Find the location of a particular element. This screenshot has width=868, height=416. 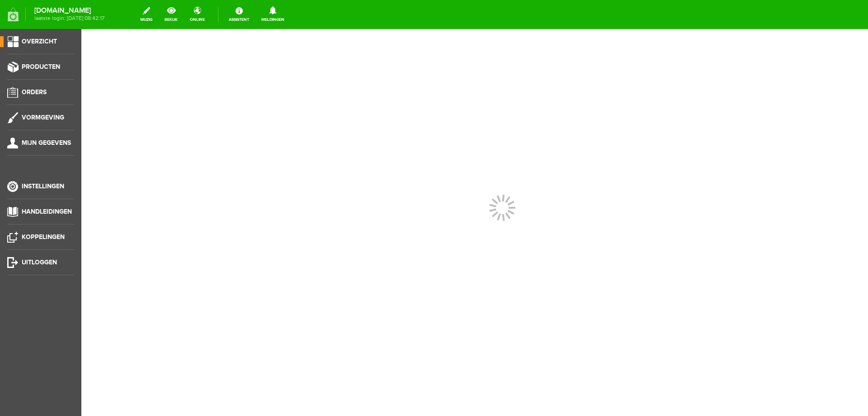

a: wijzig is located at coordinates (146, 14).